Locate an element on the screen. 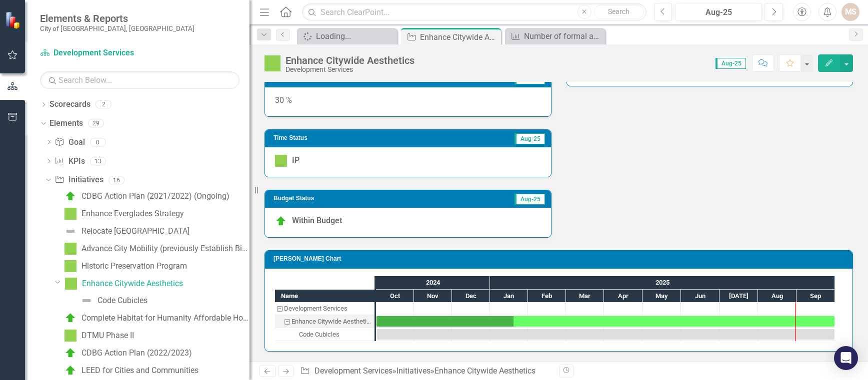 The image size is (868, 380). input: Search Below... is located at coordinates (140, 80).